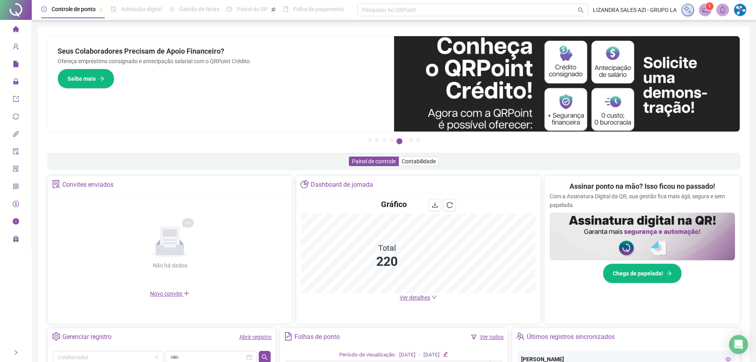  What do you see at coordinates (172, 9) in the screenshot?
I see `span: sun` at bounding box center [172, 9].